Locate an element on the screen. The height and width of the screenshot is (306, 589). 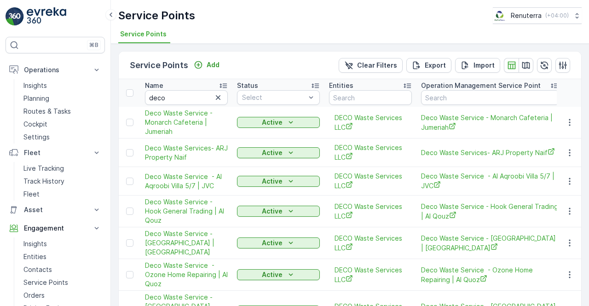
p: Select is located at coordinates (274, 98).